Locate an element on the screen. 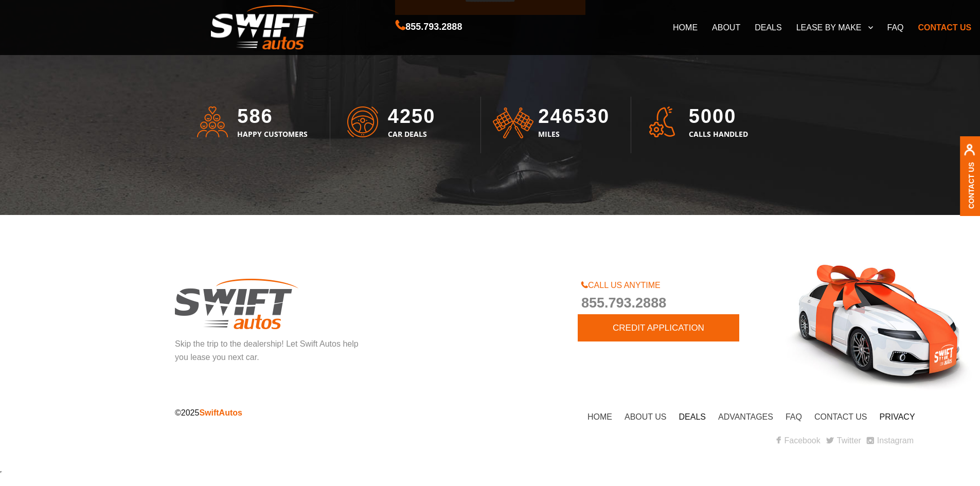 The image size is (980, 486). a: Instagram is located at coordinates (890, 440).